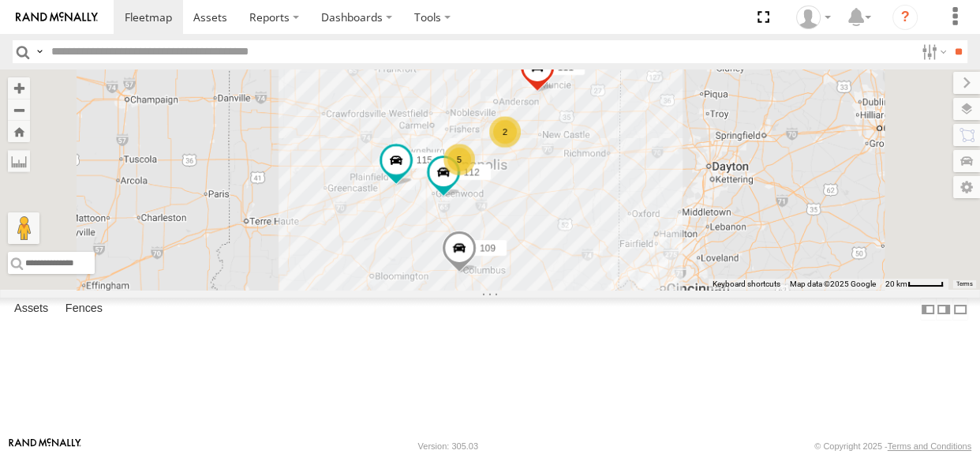  Describe the element at coordinates (966, 187) in the screenshot. I see `label: Map Settings` at that location.